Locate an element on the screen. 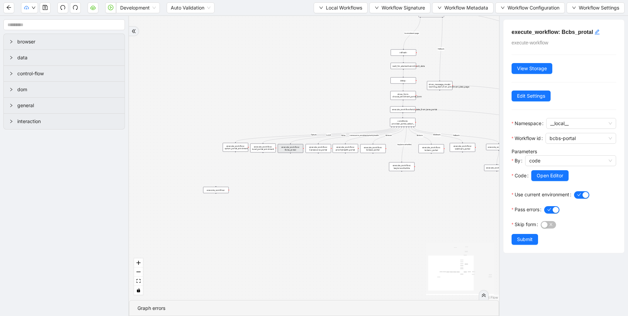  span: Skip form is located at coordinates (525, 225).